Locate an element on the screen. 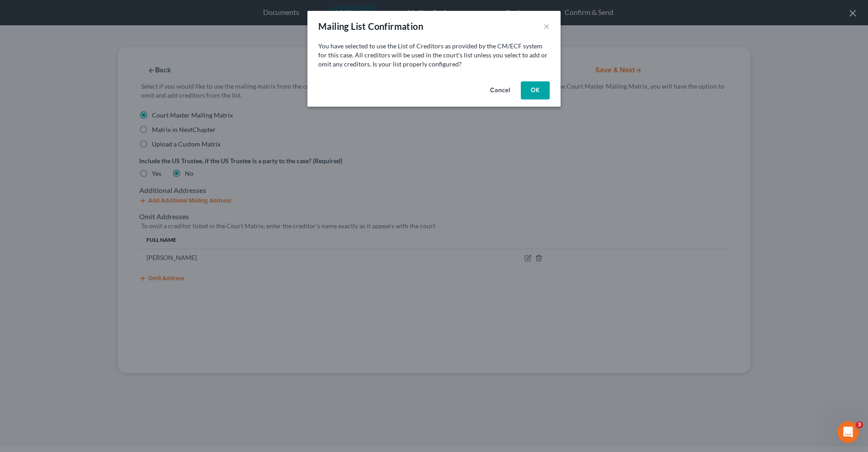 The height and width of the screenshot is (452, 868). p: You have selected to use the List of Creditors as provided by the CM/ECF system for this case. Al... is located at coordinates (434, 55).